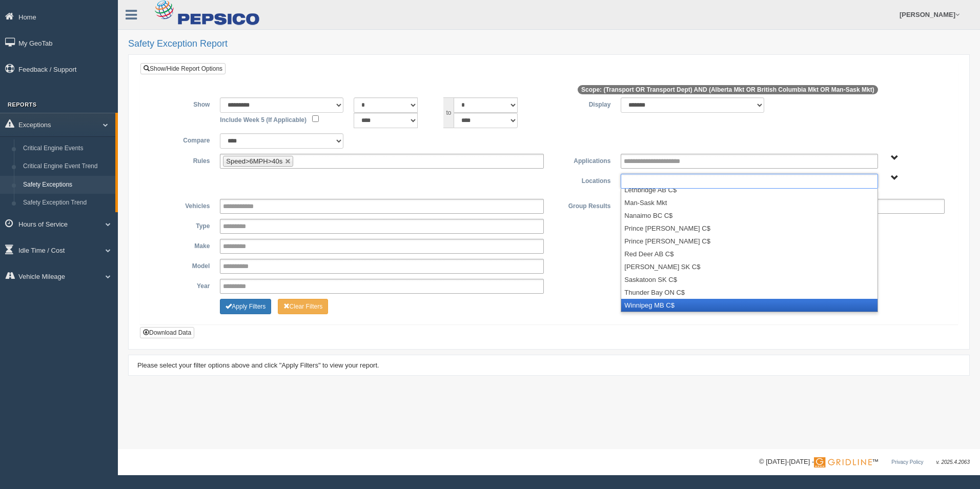 The image size is (980, 489). I want to click on span: Speed>6MPH>40s, so click(254, 161).